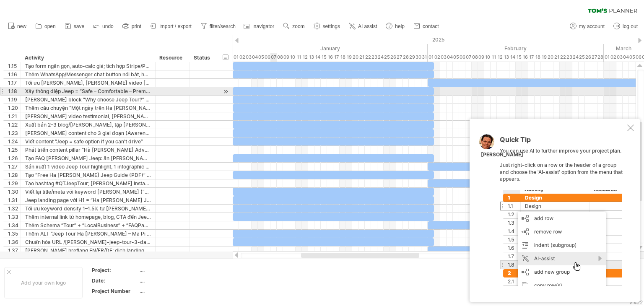 This screenshot has width=644, height=306. I want to click on span: log out, so click(630, 26).